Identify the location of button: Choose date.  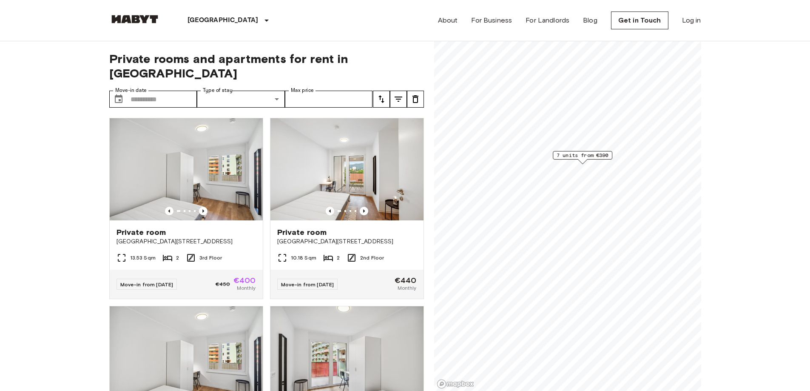
(119, 99).